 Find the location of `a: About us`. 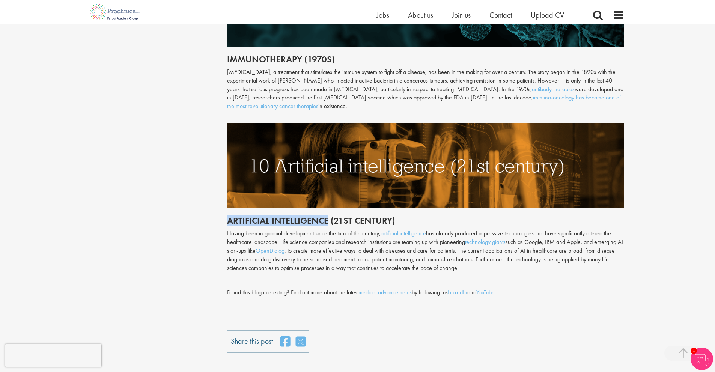

a: About us is located at coordinates (420, 15).